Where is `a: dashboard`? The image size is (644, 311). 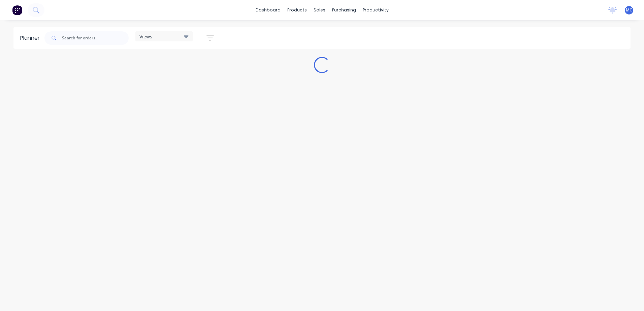
a: dashboard is located at coordinates (268, 10).